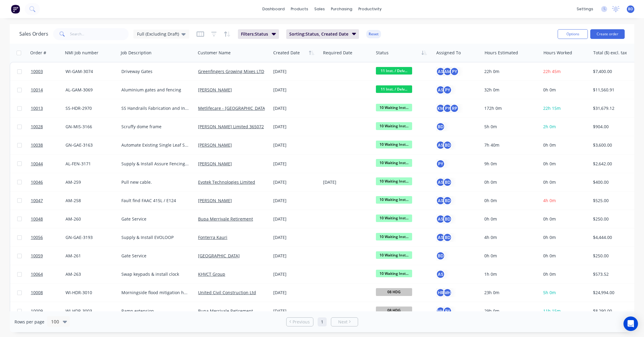 The width and height of the screenshot is (644, 337). Describe the element at coordinates (510, 109) in the screenshot. I see `div: 172h 0m` at that location.